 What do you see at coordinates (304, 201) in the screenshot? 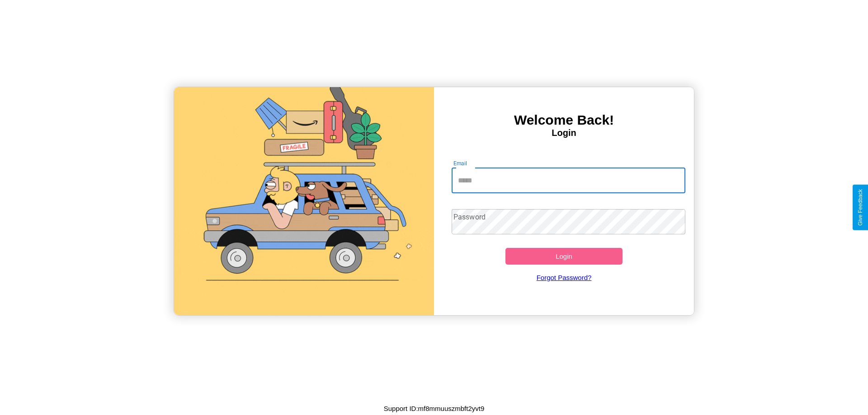
I see `img: gif` at bounding box center [304, 201].